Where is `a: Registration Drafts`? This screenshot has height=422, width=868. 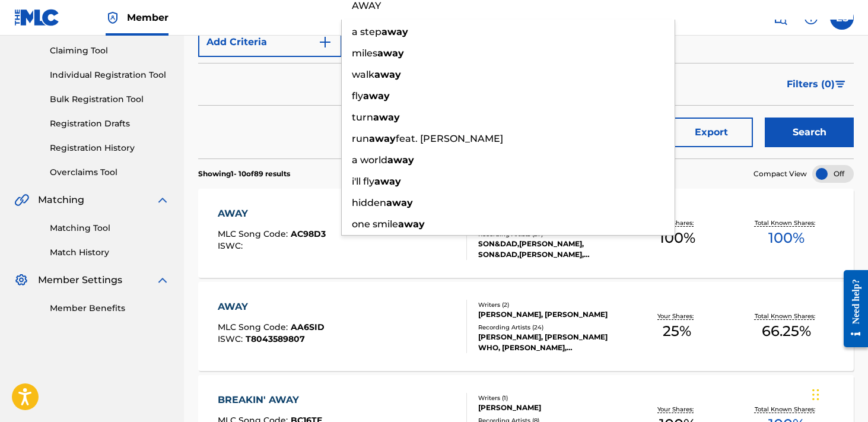
a: Registration Drafts is located at coordinates (110, 123).